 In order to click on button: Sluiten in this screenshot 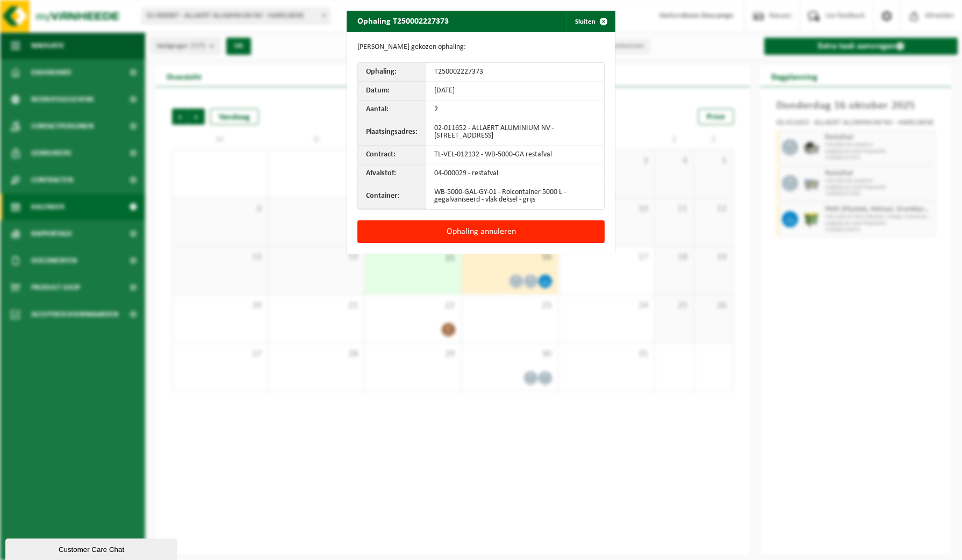, I will do `click(590, 21)`.